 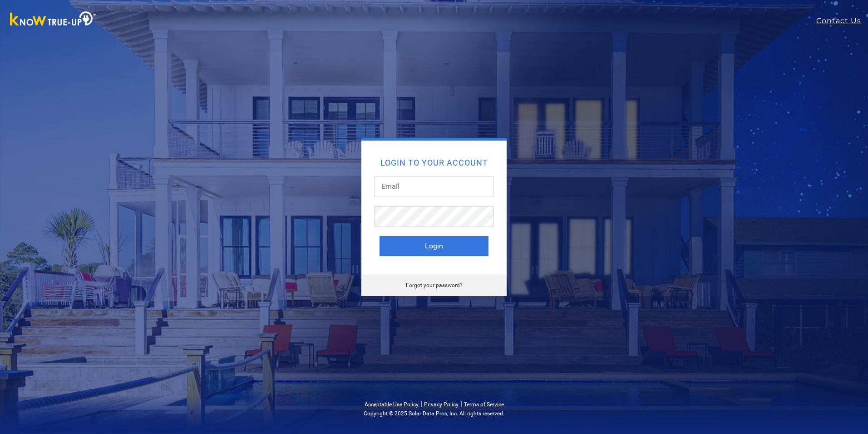 What do you see at coordinates (434, 186) in the screenshot?
I see `input: Email` at bounding box center [434, 186].